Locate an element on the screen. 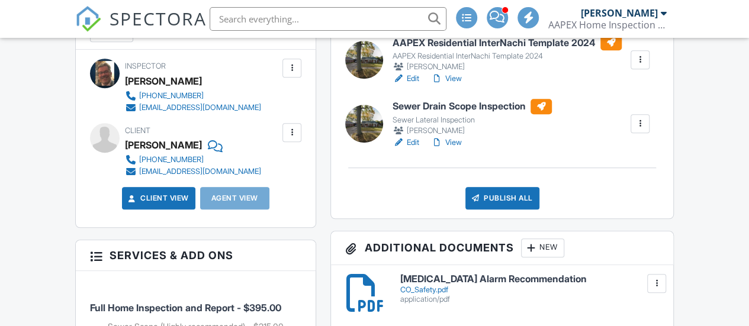 The height and width of the screenshot is (326, 749). div: application/pdf is located at coordinates (530, 300).